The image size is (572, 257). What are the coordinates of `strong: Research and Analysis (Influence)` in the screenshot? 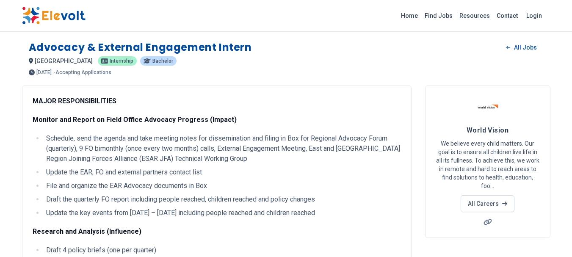 It's located at (87, 231).